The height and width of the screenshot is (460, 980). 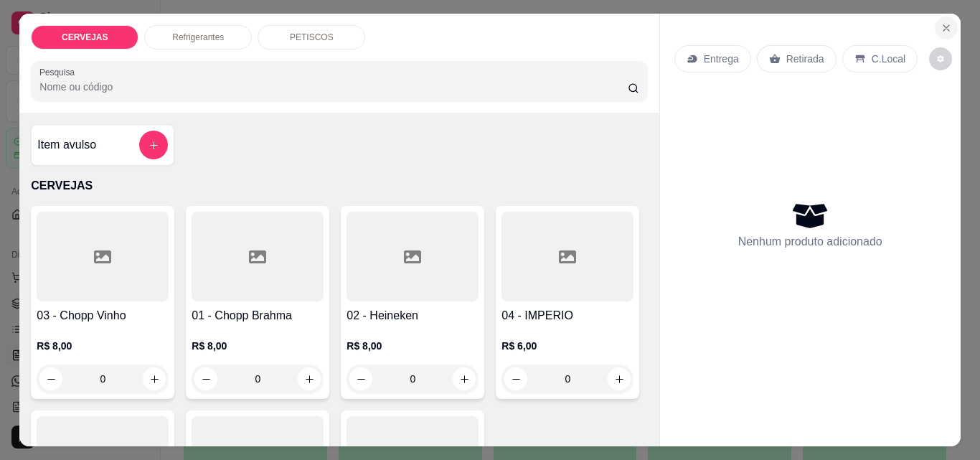 What do you see at coordinates (721, 59) in the screenshot?
I see `p: Entrega` at bounding box center [721, 59].